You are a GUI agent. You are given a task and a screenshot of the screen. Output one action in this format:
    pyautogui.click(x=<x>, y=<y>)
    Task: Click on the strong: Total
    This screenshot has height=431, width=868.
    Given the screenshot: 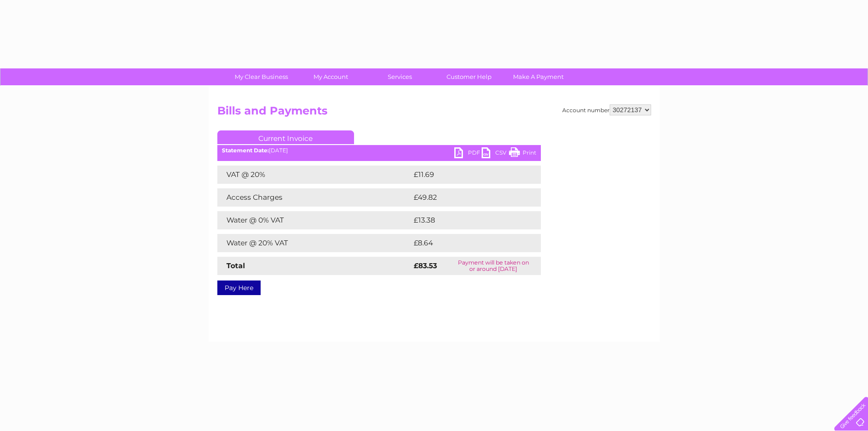 What is the action you would take?
    pyautogui.click(x=236, y=266)
    